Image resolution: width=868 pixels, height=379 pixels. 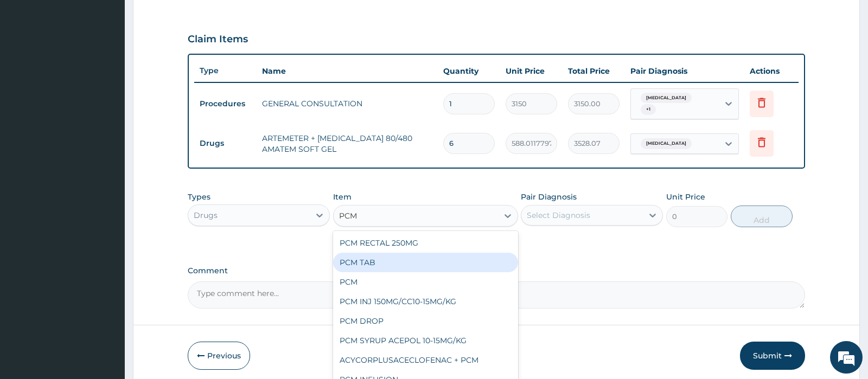 I want to click on div: PCM INJ 150MG/CC10-15MG/KG, so click(x=425, y=301).